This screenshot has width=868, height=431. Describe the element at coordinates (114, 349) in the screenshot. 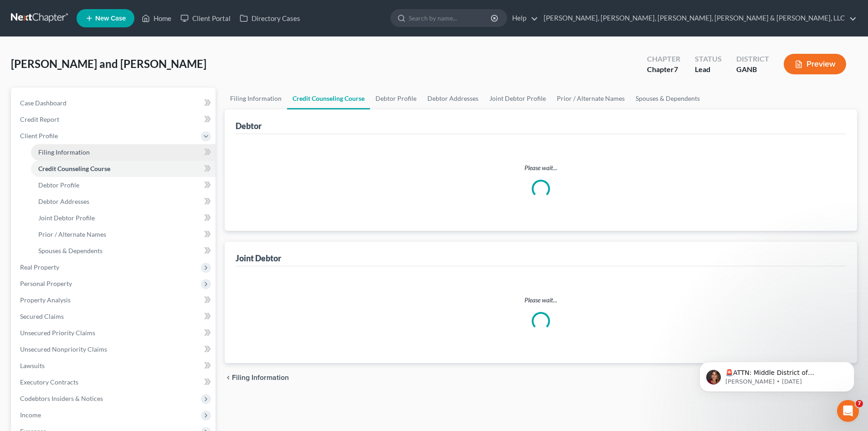

I see `a: Unsecured Nonpriority Claims` at that location.